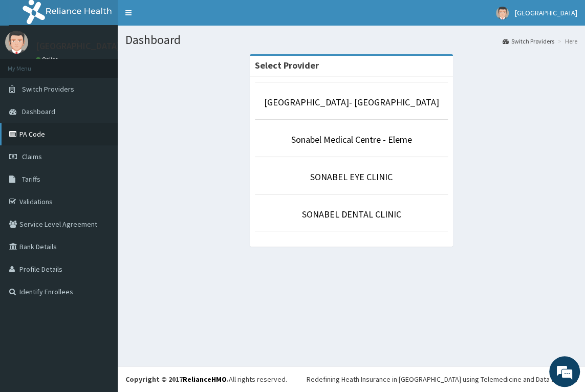 Image resolution: width=585 pixels, height=392 pixels. What do you see at coordinates (529, 41) in the screenshot?
I see `a: Switch Providers` at bounding box center [529, 41].